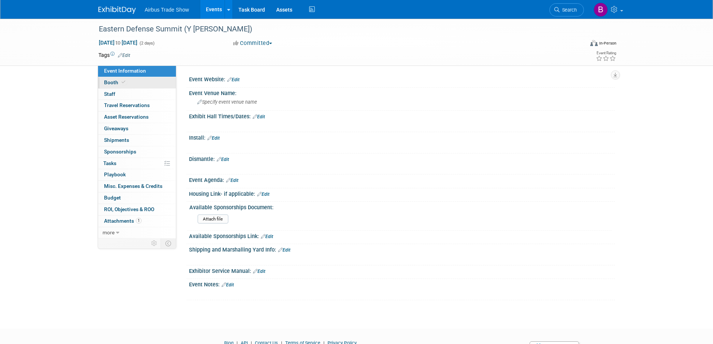 The height and width of the screenshot is (344, 713). What do you see at coordinates (137, 175) in the screenshot?
I see `a: Playbook` at bounding box center [137, 175].